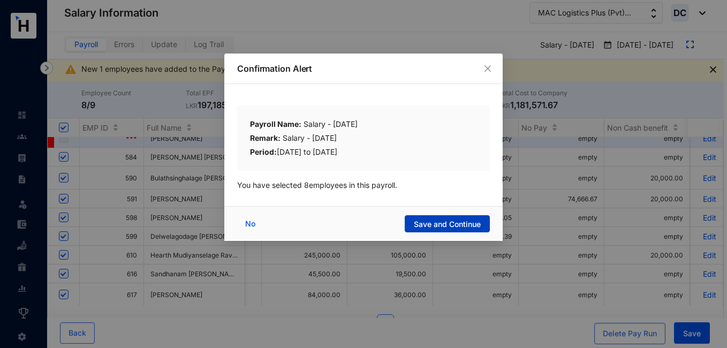  Describe the element at coordinates (276, 124) in the screenshot. I see `b: Payroll Name:` at that location.